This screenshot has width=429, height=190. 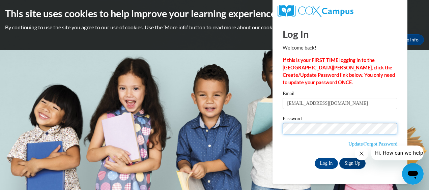 I want to click on a: Sign Up, so click(x=352, y=163).